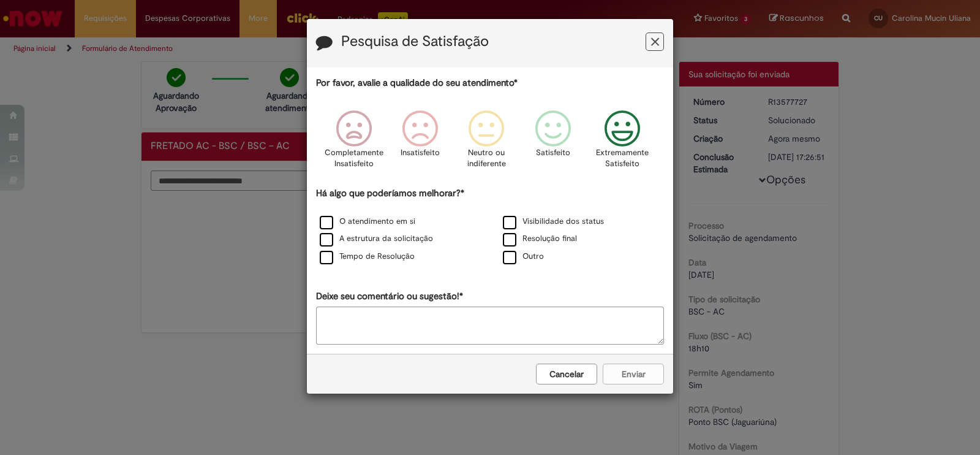 This screenshot has height=455, width=980. What do you see at coordinates (390, 296) in the screenshot?
I see `label: Deixe seu comentário ou sugestão!*` at bounding box center [390, 296].